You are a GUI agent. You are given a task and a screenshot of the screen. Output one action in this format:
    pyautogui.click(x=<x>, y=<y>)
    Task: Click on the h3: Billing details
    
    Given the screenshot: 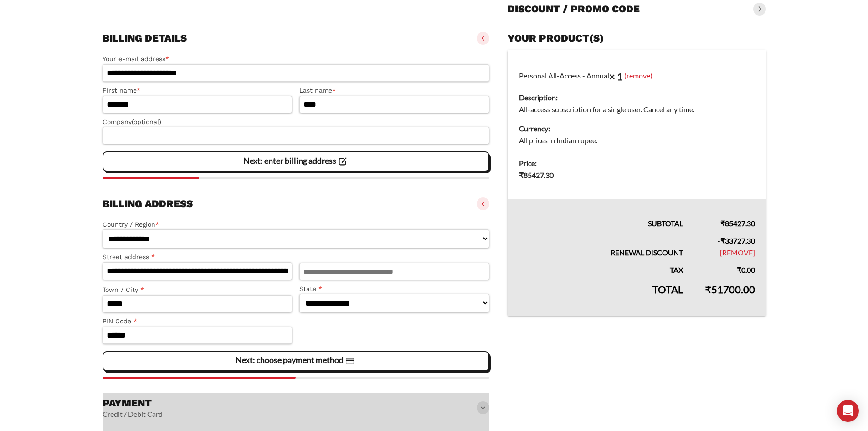 What is the action you would take?
    pyautogui.click(x=145, y=38)
    